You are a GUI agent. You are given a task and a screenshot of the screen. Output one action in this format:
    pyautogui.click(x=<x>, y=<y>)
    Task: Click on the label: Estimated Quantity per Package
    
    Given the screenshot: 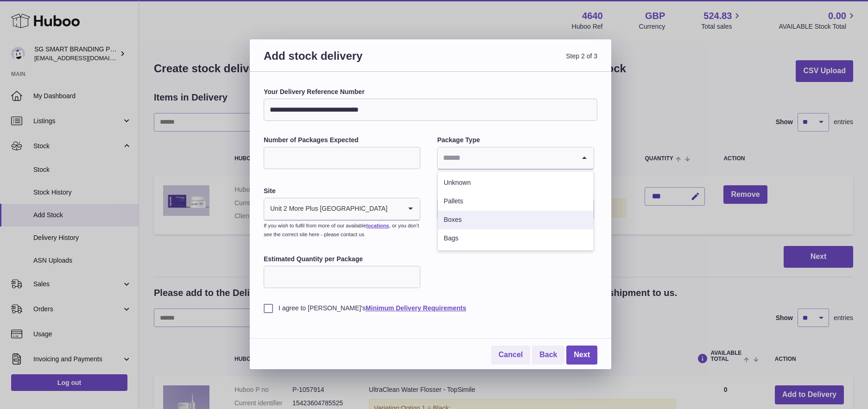 What is the action you would take?
    pyautogui.click(x=342, y=259)
    